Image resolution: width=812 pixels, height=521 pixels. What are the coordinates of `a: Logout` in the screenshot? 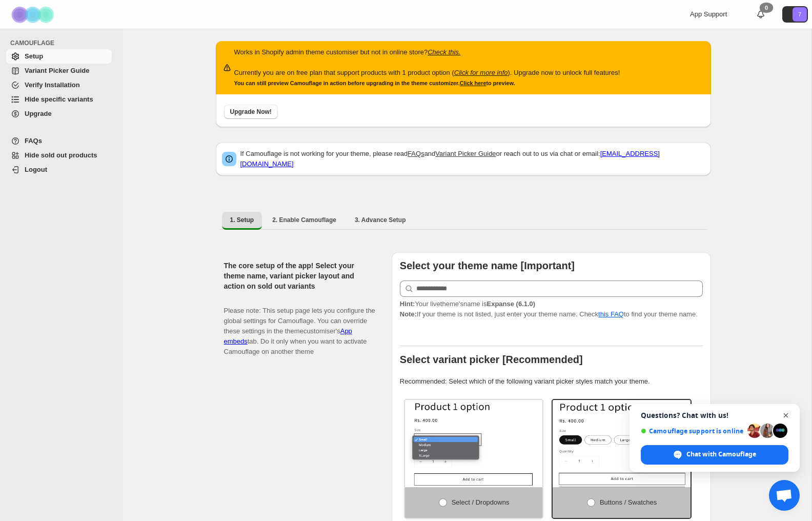 It's located at (59, 170).